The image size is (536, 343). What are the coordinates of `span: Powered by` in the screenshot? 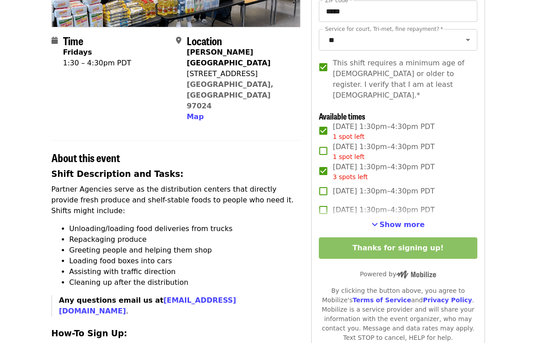 It's located at (398, 274).